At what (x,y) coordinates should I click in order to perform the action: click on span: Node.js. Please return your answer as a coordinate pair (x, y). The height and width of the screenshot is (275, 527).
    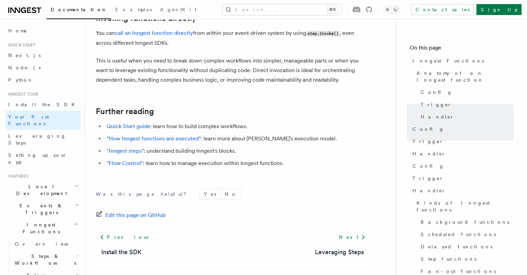
    Looking at the image, I should click on (24, 68).